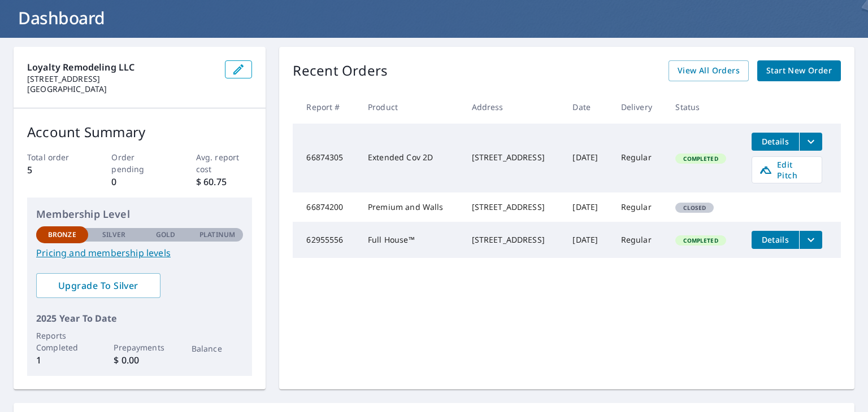 The image size is (868, 412). Describe the element at coordinates (140, 182) in the screenshot. I see `p: 0` at that location.